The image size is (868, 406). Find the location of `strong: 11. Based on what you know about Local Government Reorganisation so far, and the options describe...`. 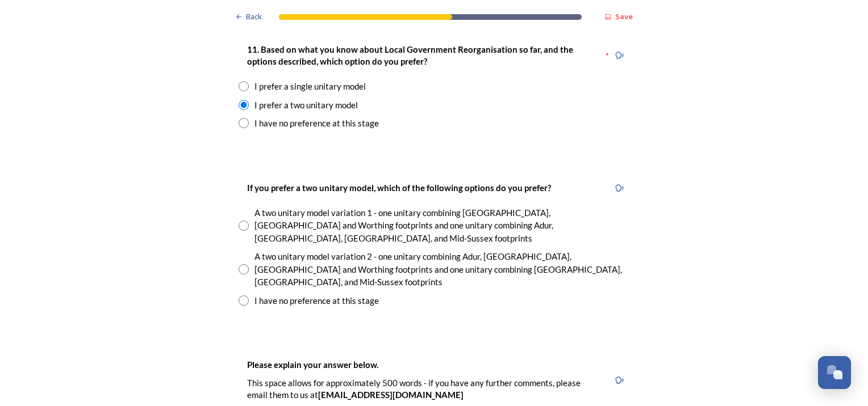

strong: 11. Based on what you know about Local Government Reorganisation so far, and the options describe... is located at coordinates (411, 55).